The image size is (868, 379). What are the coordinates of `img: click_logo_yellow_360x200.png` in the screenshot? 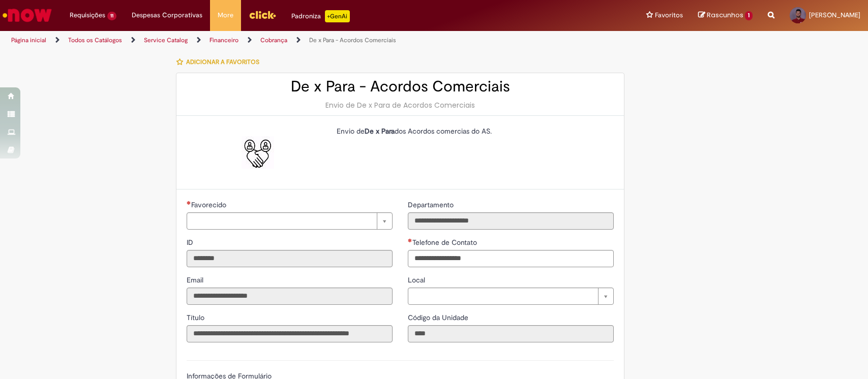 It's located at (262, 15).